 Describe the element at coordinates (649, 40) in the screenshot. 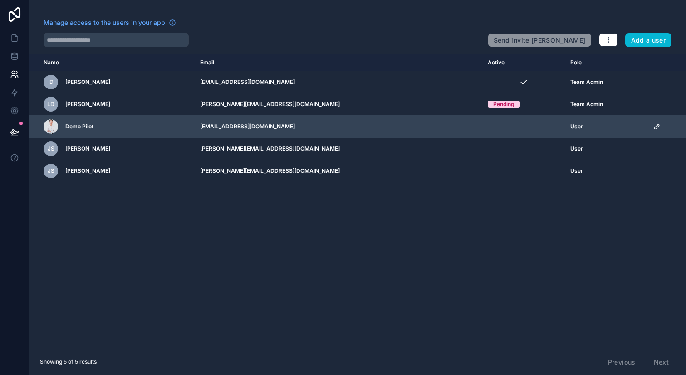

I see `button: Add a user` at that location.